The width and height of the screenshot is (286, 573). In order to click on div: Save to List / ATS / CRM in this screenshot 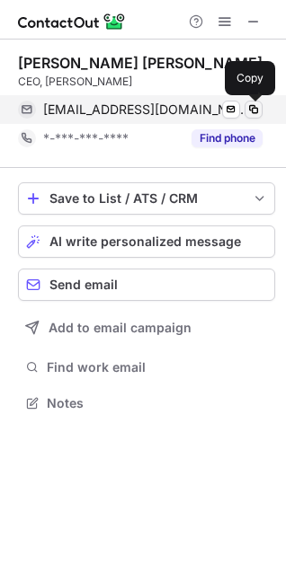, I will do `click(146, 198)`.